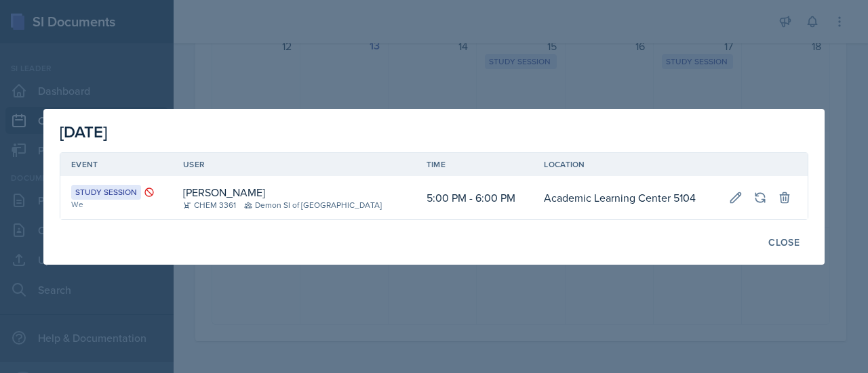 The height and width of the screenshot is (373, 868). I want to click on th: Time, so click(475, 164).